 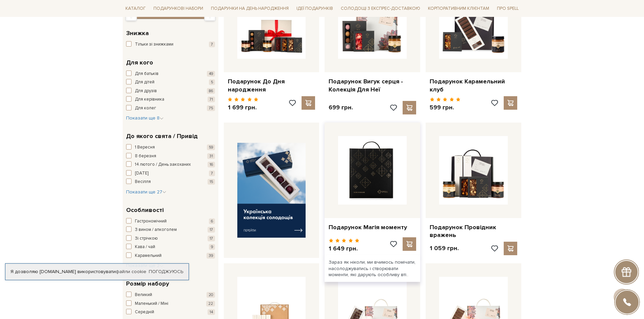 What do you see at coordinates (243, 108) in the screenshot?
I see `p: 1 699 грн.` at bounding box center [243, 108].